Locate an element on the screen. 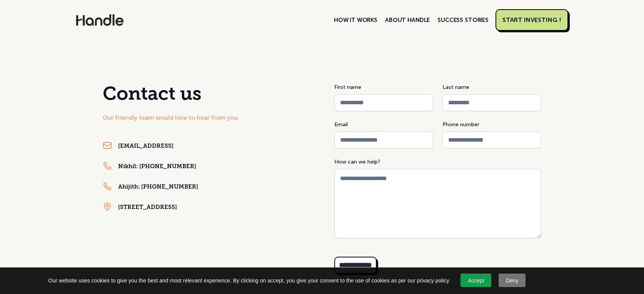  label: First name is located at coordinates (384, 87).